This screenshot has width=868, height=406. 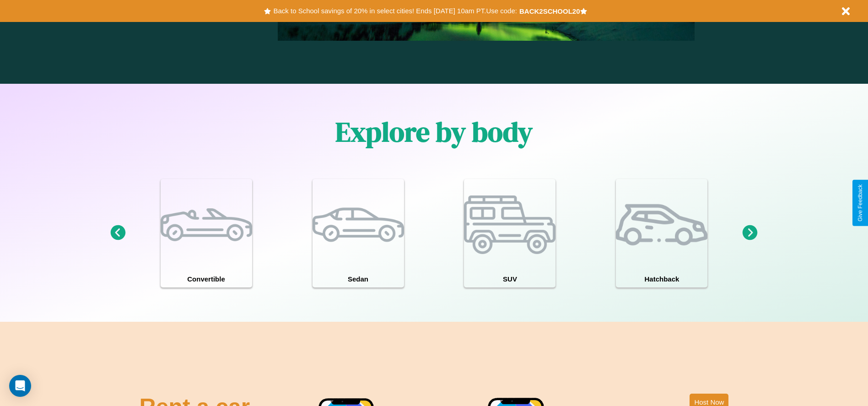 What do you see at coordinates (20, 386) in the screenshot?
I see `div: Open Intercom Messenger` at bounding box center [20, 386].